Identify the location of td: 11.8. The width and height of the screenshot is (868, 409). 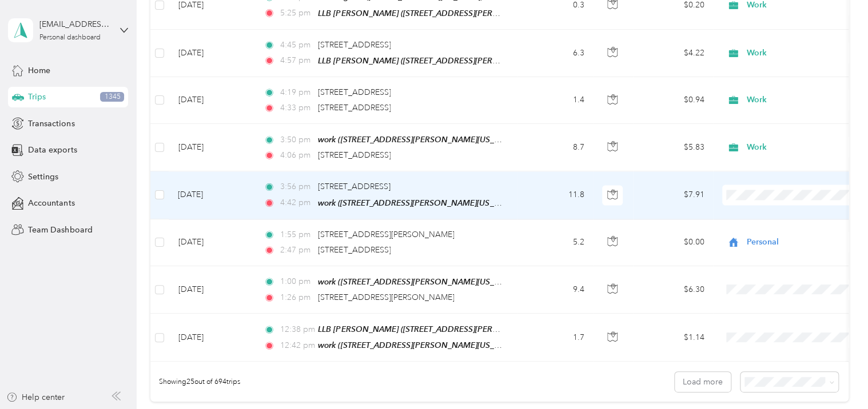
(556, 195).